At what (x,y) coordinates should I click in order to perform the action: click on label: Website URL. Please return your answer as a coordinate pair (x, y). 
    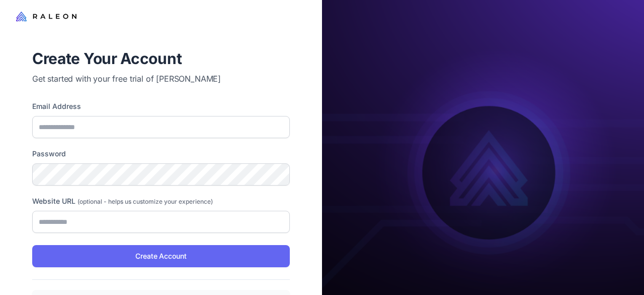
    Looking at the image, I should click on (161, 201).